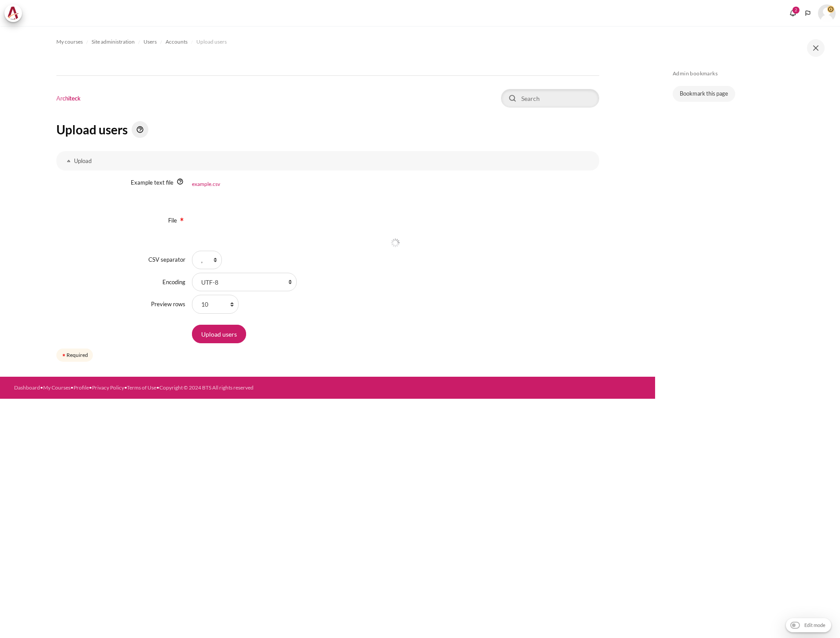 This screenshot has height=638, width=840. I want to click on input: Upload users, so click(218, 334).